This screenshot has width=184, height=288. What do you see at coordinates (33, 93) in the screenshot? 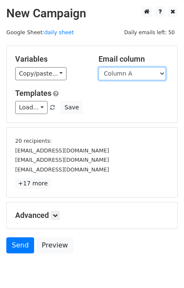
I see `a: Templates` at bounding box center [33, 93].